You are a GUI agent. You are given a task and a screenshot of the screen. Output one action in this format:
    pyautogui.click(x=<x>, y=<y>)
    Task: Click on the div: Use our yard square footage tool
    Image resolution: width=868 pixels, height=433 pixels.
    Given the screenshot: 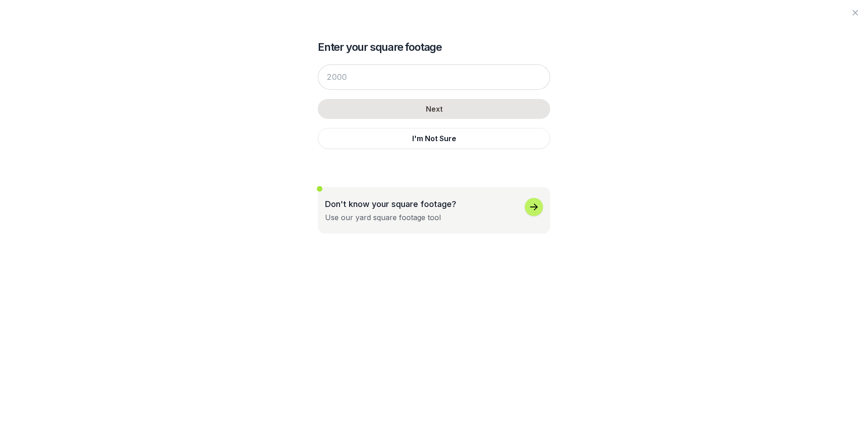 What is the action you would take?
    pyautogui.click(x=383, y=218)
    